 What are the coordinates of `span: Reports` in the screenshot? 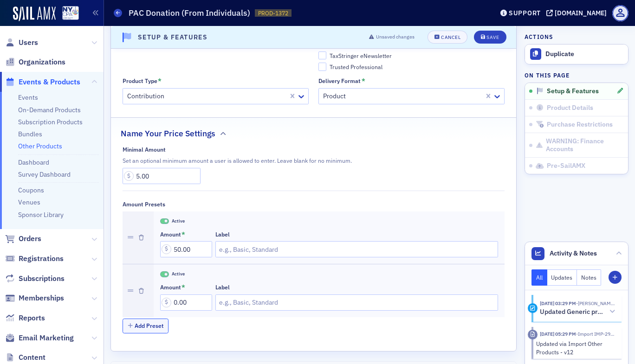 It's located at (31, 318).